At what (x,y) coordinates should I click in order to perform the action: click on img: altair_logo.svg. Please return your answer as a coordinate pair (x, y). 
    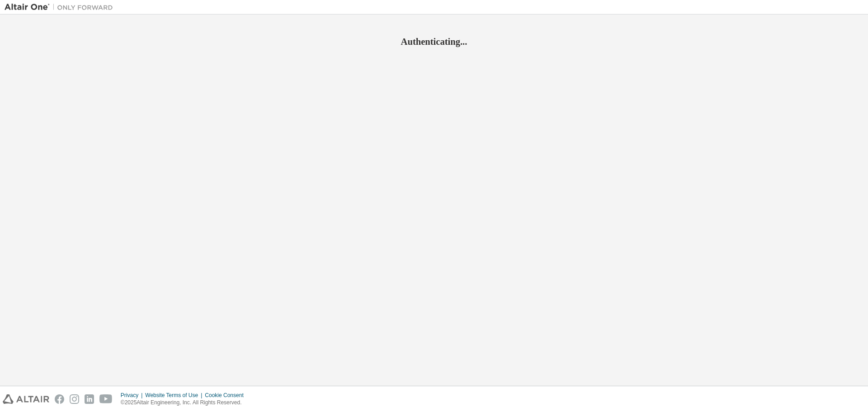
    Looking at the image, I should click on (26, 398).